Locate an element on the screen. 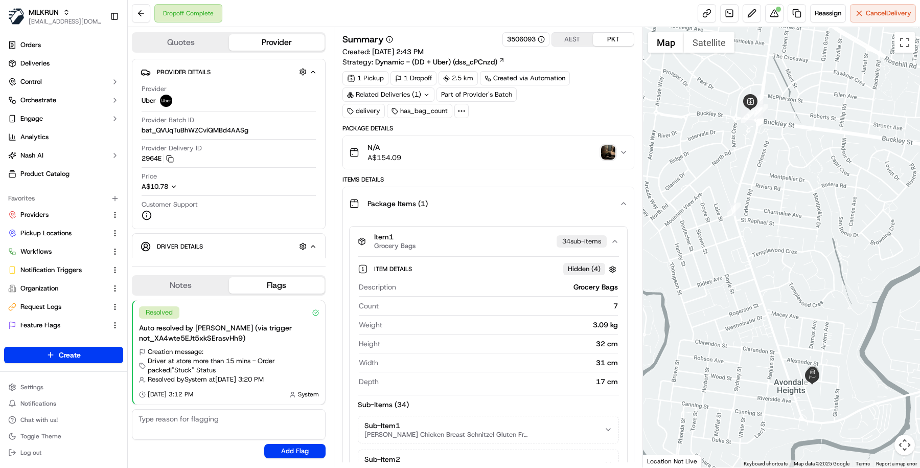 The width and height of the screenshot is (920, 468). span: Driver Details is located at coordinates (180, 246).